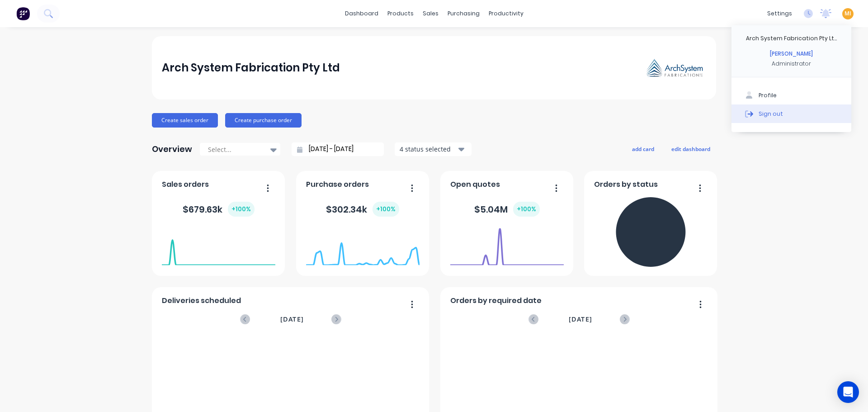 This screenshot has width=868, height=412. I want to click on div: Administrator, so click(791, 64).